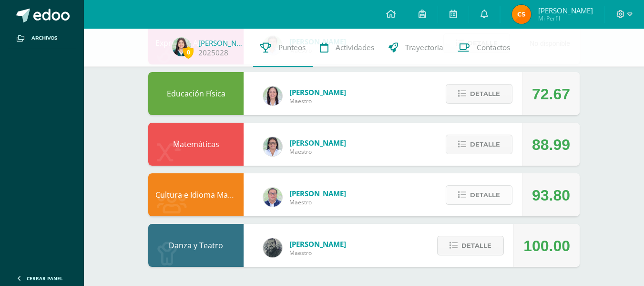  What do you see at coordinates (355, 48) in the screenshot?
I see `span: Actividades` at bounding box center [355, 48].